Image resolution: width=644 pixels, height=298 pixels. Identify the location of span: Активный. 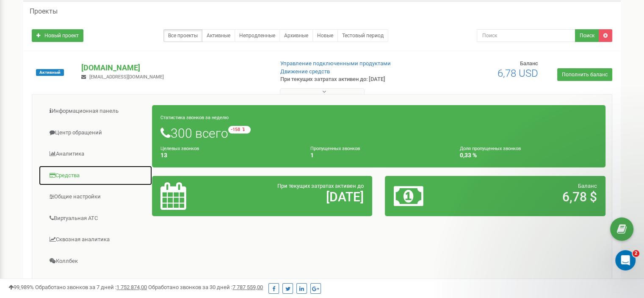
(50, 72).